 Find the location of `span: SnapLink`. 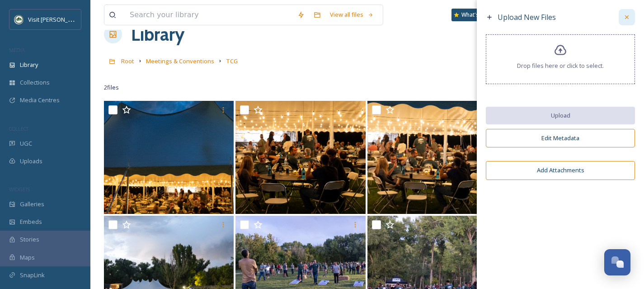

span: SnapLink is located at coordinates (32, 275).